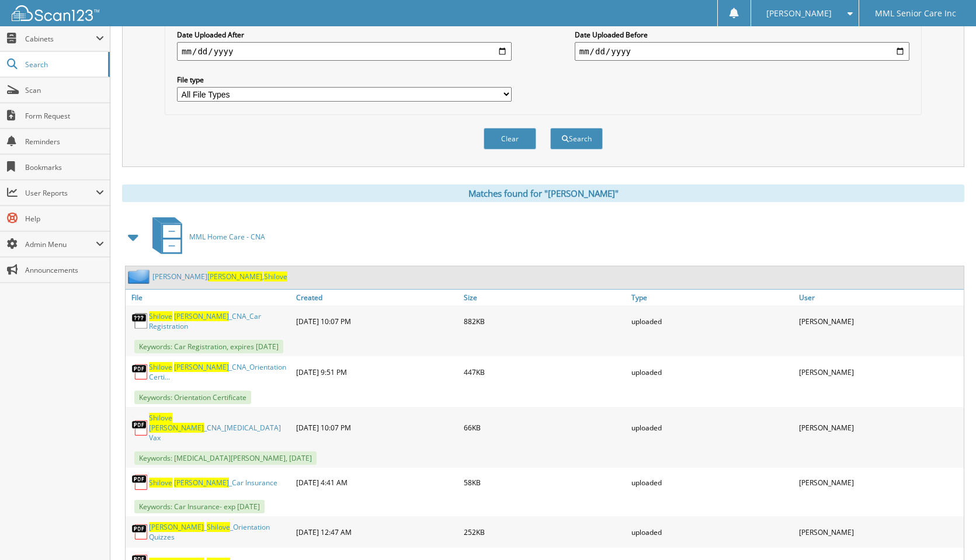  What do you see at coordinates (544, 372) in the screenshot?
I see `div: 447KB` at bounding box center [544, 372].